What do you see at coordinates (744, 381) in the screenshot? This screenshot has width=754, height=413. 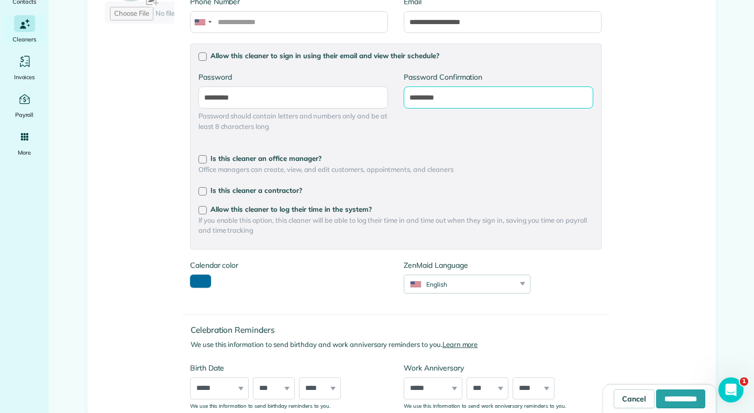 I see `span: 1` at bounding box center [744, 381].